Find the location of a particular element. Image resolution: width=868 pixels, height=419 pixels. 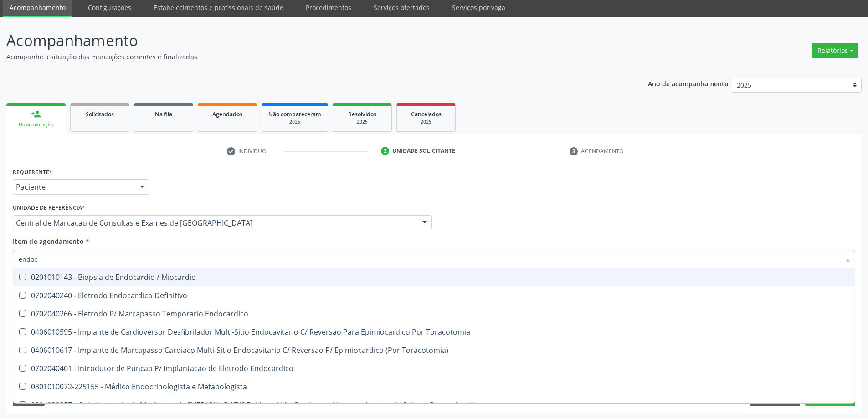

div: 0201010143 - Biopsia de Endocardio / Miocardio is located at coordinates (434, 277).